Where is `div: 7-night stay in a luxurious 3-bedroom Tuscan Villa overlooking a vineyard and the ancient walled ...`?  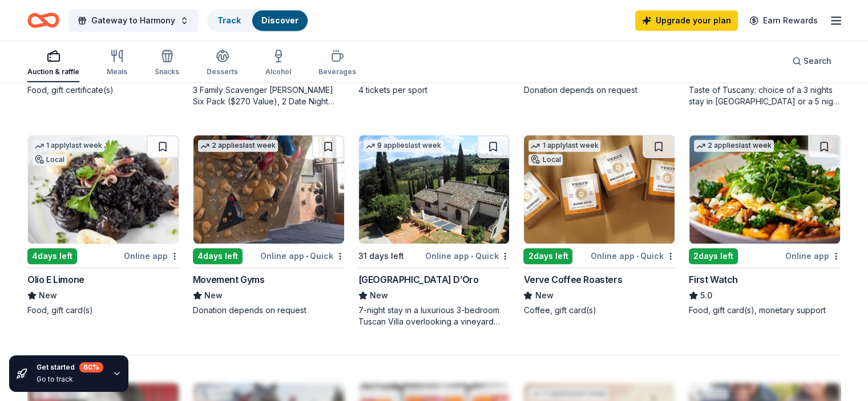
div: 7-night stay in a luxurious 3-bedroom Tuscan Villa overlooking a vineyard and the ancient walled ... is located at coordinates (434, 316).